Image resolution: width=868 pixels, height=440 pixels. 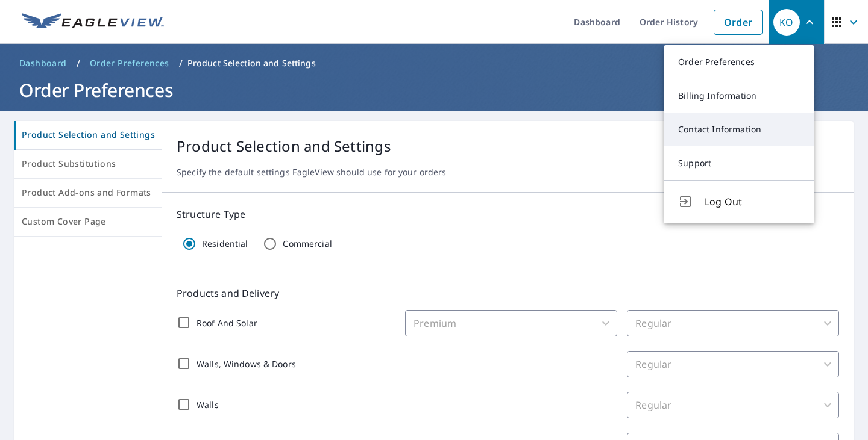 What do you see at coordinates (88, 135) in the screenshot?
I see `span: Product Selection and Settings` at bounding box center [88, 135].